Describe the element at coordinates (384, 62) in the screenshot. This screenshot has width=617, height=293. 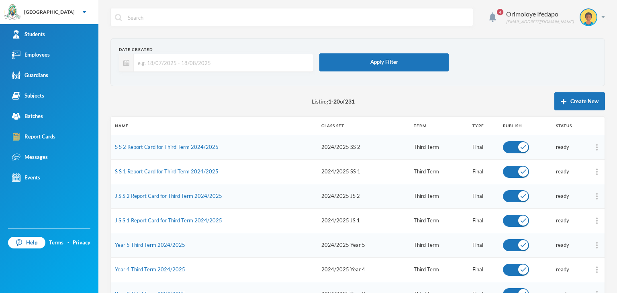
I see `button: Apply Filter` at that location.